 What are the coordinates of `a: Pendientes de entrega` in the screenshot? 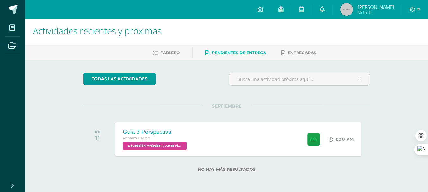 It's located at (236, 53).